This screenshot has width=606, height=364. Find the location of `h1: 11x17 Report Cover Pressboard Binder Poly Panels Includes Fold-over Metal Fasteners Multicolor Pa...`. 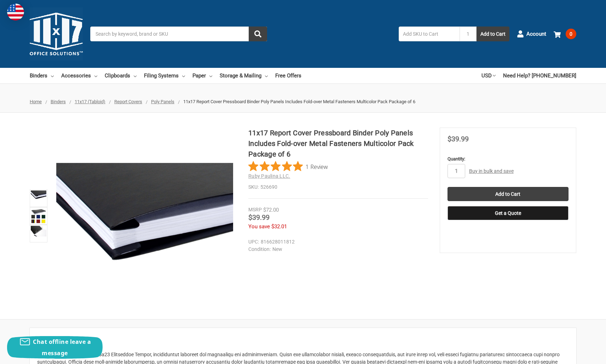

h1: 11x17 Report Cover Pressboard Binder Poly Panels Includes Fold-over Metal Fasteners Multicolor Pa... is located at coordinates (338, 144).